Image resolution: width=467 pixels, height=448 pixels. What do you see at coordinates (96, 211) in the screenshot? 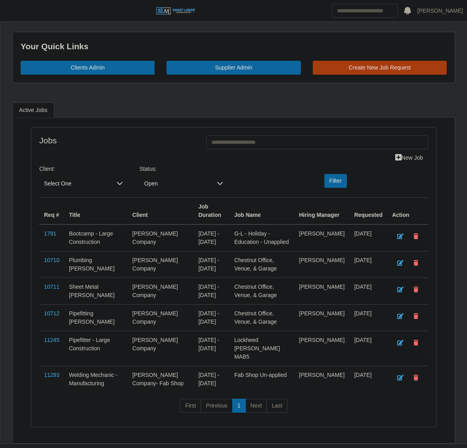
I see `th: Title` at bounding box center [96, 211].